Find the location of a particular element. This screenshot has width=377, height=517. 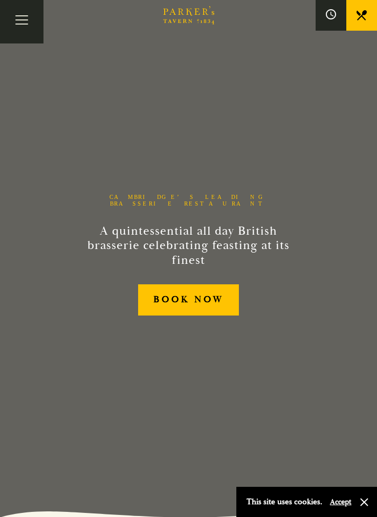

h1: Cambridge’s Leading Brasserie Restaurant is located at coordinates (189, 201).